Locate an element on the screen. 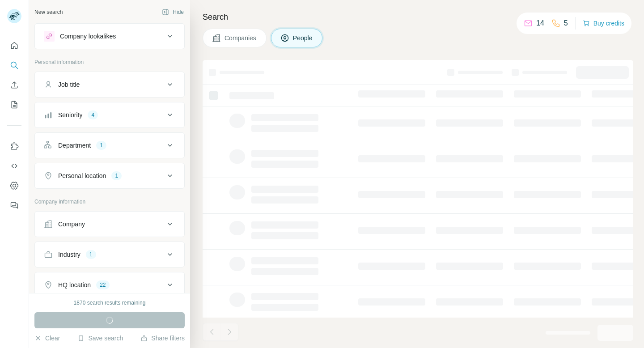 The image size is (644, 348). div: 22 is located at coordinates (102, 285).